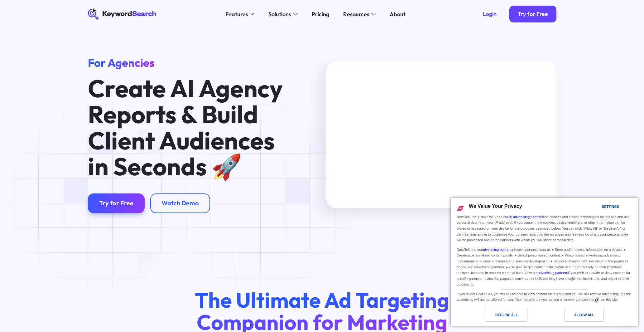 This screenshot has width=644, height=332. Describe the element at coordinates (611, 207) in the screenshot. I see `div: Settings` at that location.